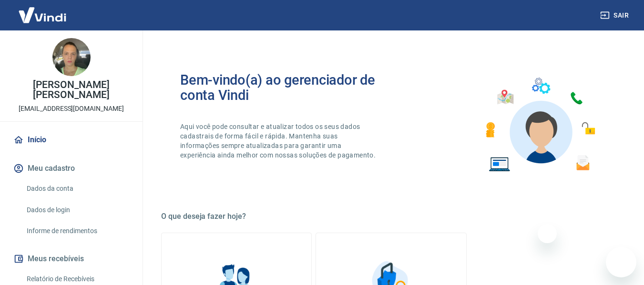 The width and height of the screenshot is (644, 285). Describe the element at coordinates (285, 87) in the screenshot. I see `h2: Bem-vindo(a) ao gerenciador de conta Vindi` at that location.